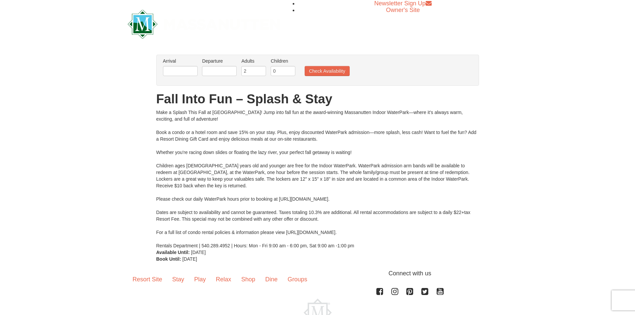  Describe the element at coordinates (248, 279) in the screenshot. I see `a: Shop` at that location.